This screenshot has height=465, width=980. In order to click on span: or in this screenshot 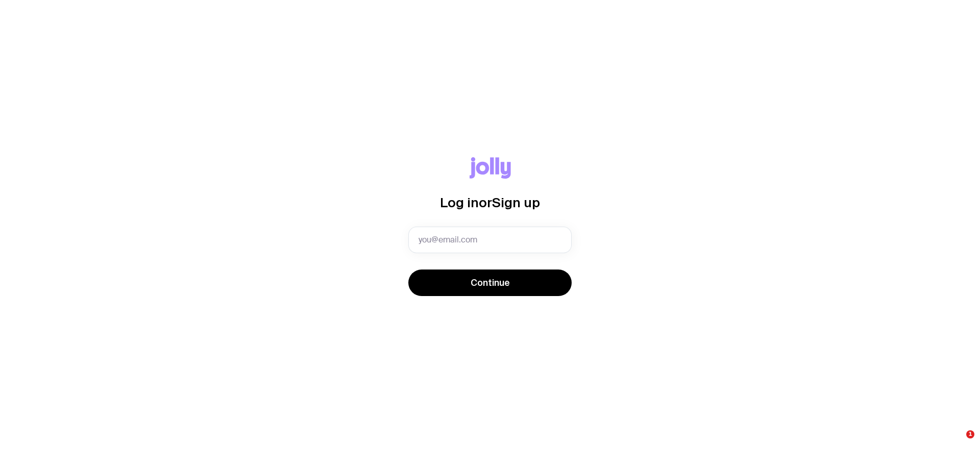, I will do `click(486, 202)`.